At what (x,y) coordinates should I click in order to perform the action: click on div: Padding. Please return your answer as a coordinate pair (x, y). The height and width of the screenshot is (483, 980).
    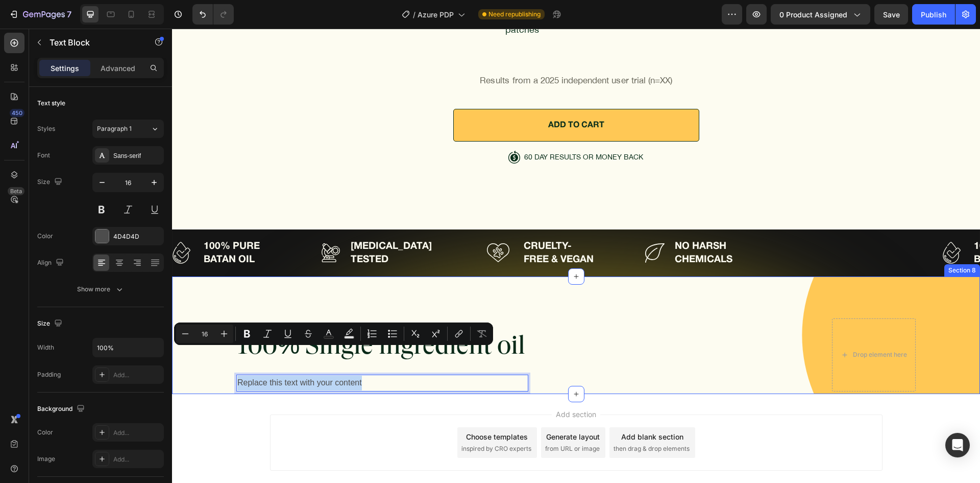
    Looking at the image, I should click on (49, 374).